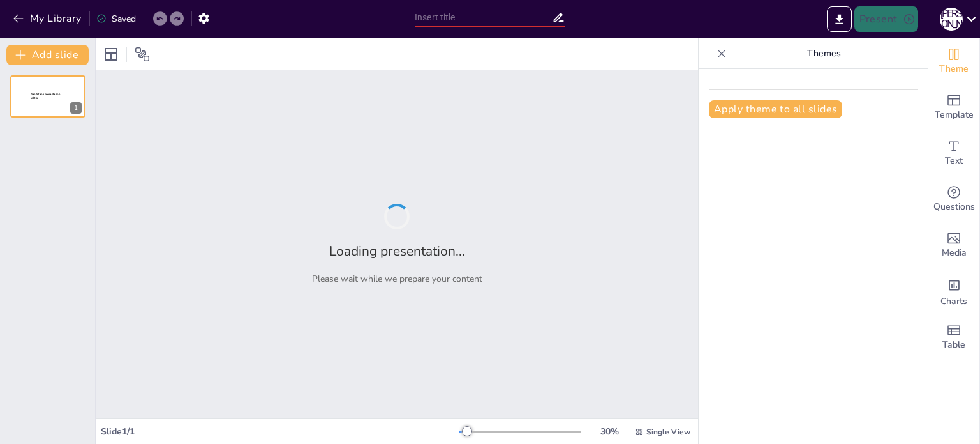 The image size is (980, 444). What do you see at coordinates (954, 253) in the screenshot?
I see `span: Media` at bounding box center [954, 253].